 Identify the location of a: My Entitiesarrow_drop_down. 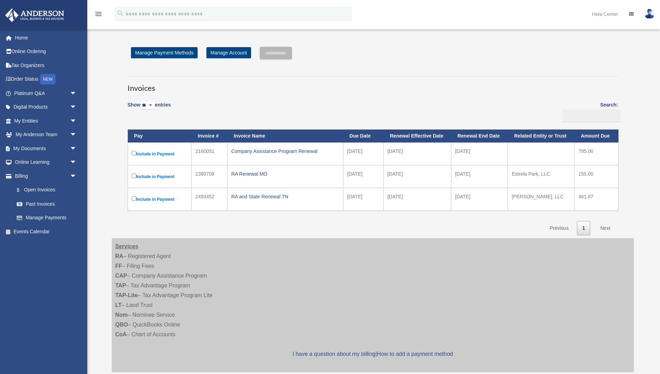
(46, 121).